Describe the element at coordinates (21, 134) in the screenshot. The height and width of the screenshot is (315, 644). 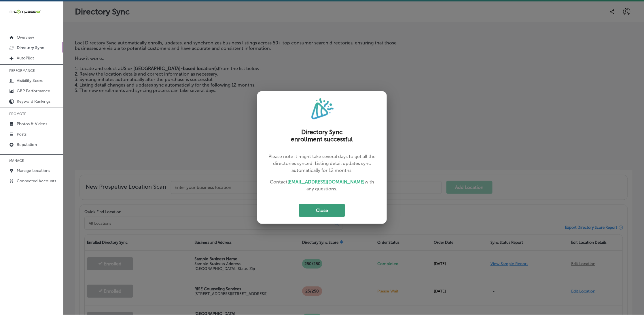
I see `p: Posts` at that location.